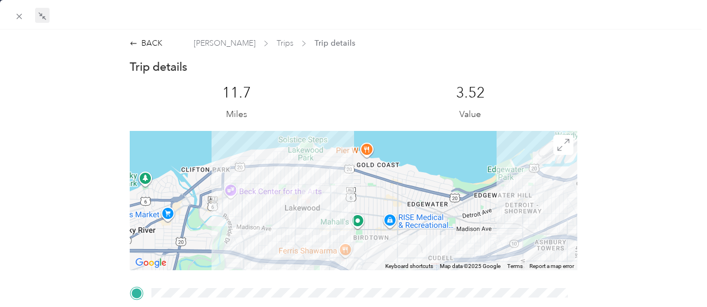  What do you see at coordinates (409, 266) in the screenshot?
I see `button: Keyboard shortcuts` at bounding box center [409, 266].